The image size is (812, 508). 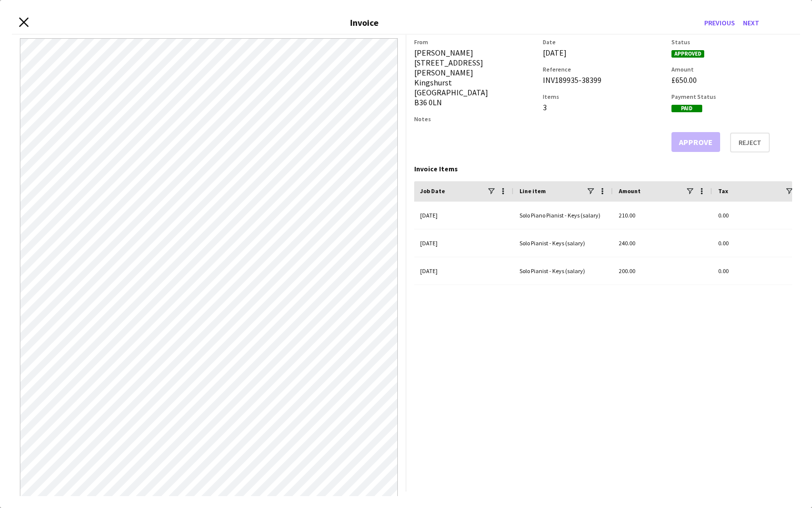 What do you see at coordinates (532, 191) in the screenshot?
I see `span: Line item` at bounding box center [532, 191].